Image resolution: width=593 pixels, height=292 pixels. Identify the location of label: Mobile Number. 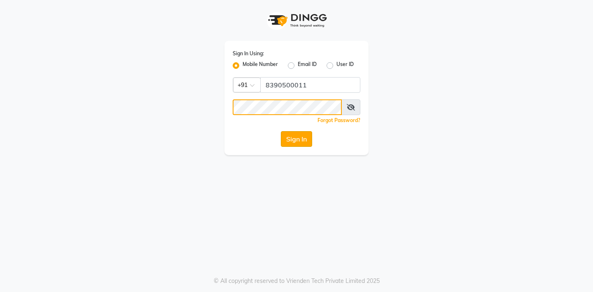
(260, 66).